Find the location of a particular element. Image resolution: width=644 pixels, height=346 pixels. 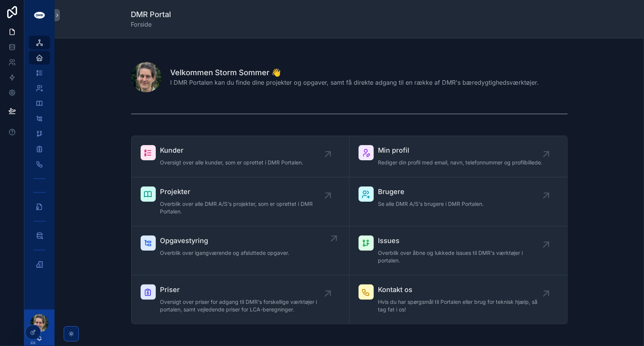

span: Kontakt os is located at coordinates (462, 290).